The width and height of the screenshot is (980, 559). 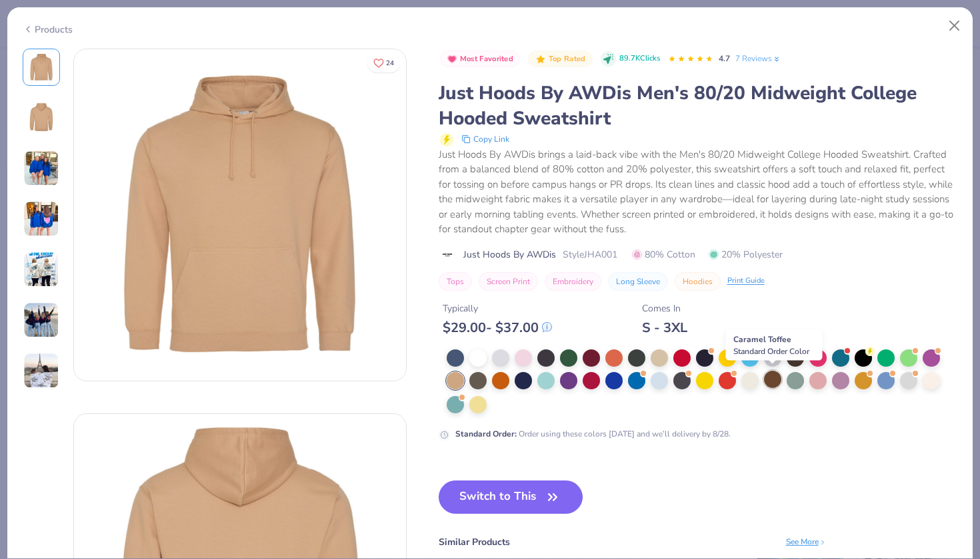 What do you see at coordinates (452, 59) in the screenshot?
I see `img: Most Favorited sort` at bounding box center [452, 59].